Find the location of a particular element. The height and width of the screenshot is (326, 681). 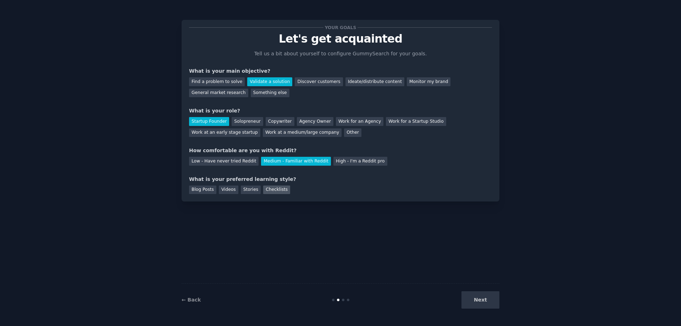

div: General market research is located at coordinates (219, 93).